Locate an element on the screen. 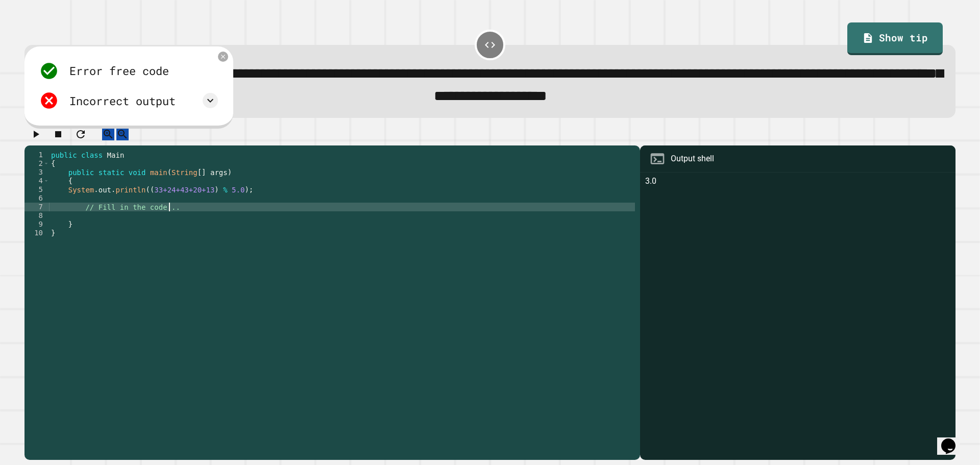 The image size is (980, 465). div: 1 is located at coordinates (37, 154).